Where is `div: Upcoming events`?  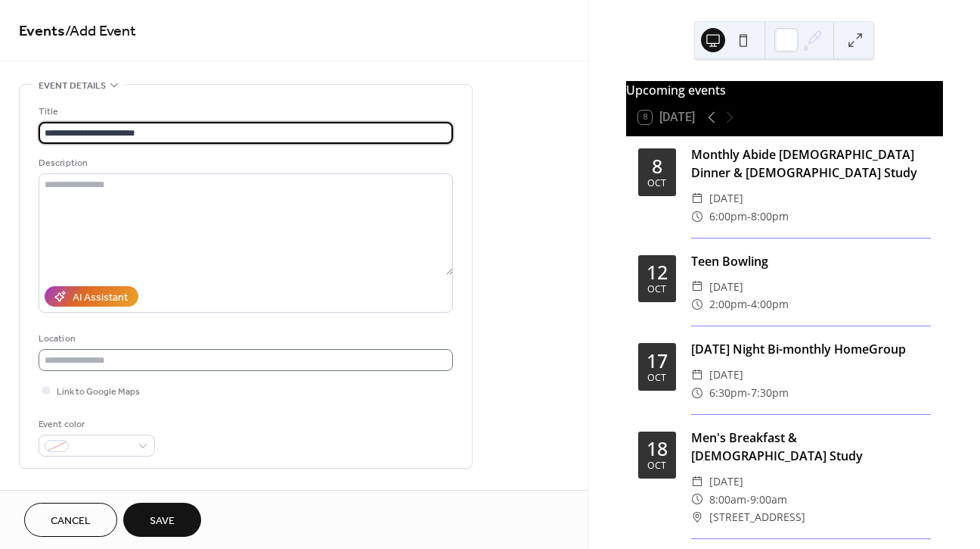 div: Upcoming events is located at coordinates (784, 90).